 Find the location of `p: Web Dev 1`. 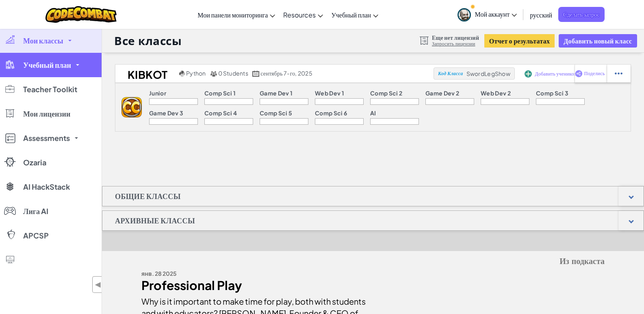

p: Web Dev 1 is located at coordinates (329, 93).